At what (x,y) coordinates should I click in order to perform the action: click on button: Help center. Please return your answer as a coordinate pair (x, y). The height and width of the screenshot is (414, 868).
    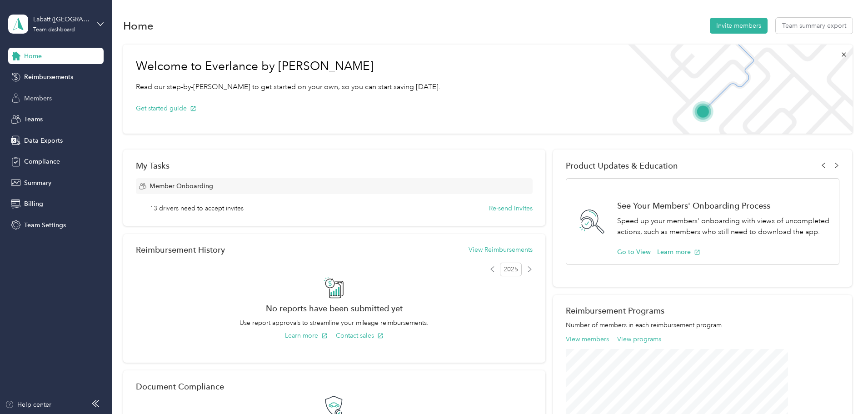
    Looking at the image, I should click on (28, 404).